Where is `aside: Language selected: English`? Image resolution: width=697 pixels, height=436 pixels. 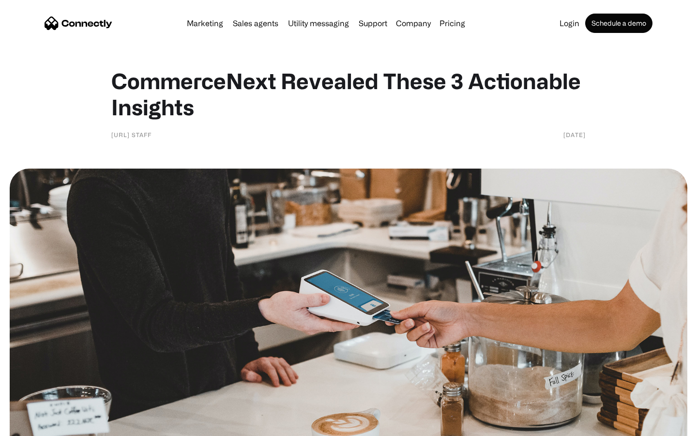
aside: Language selected: English is located at coordinates (34, 425).